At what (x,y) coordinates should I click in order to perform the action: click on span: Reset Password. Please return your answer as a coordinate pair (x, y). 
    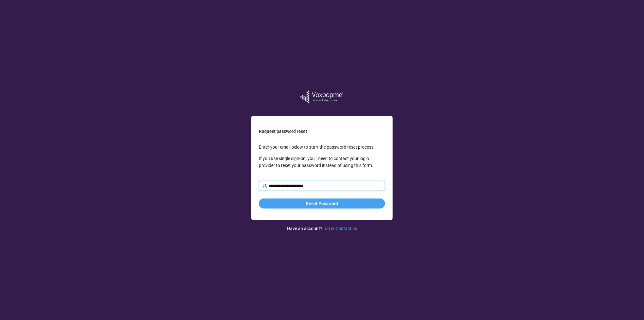
    Looking at the image, I should click on (322, 203).